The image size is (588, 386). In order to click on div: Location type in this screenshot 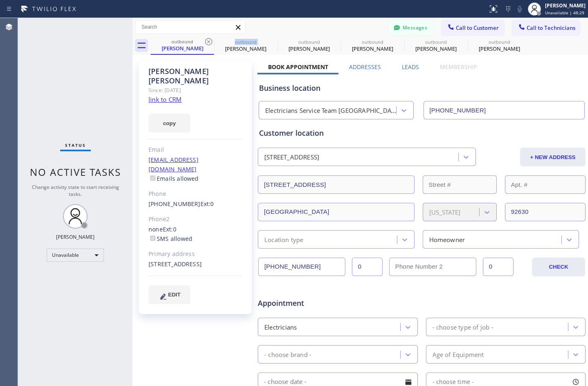, I will do `click(284, 239)`.